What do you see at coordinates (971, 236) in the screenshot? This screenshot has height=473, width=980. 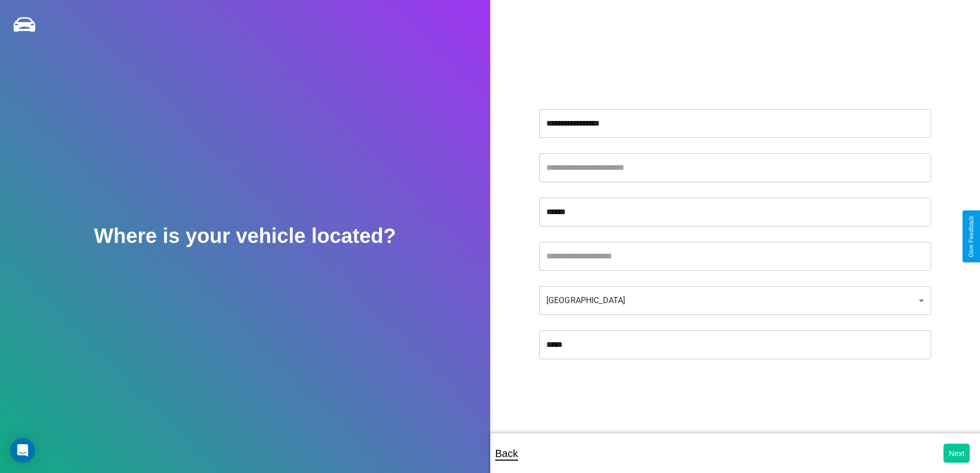 I see `div: Give Feedback` at bounding box center [971, 236].